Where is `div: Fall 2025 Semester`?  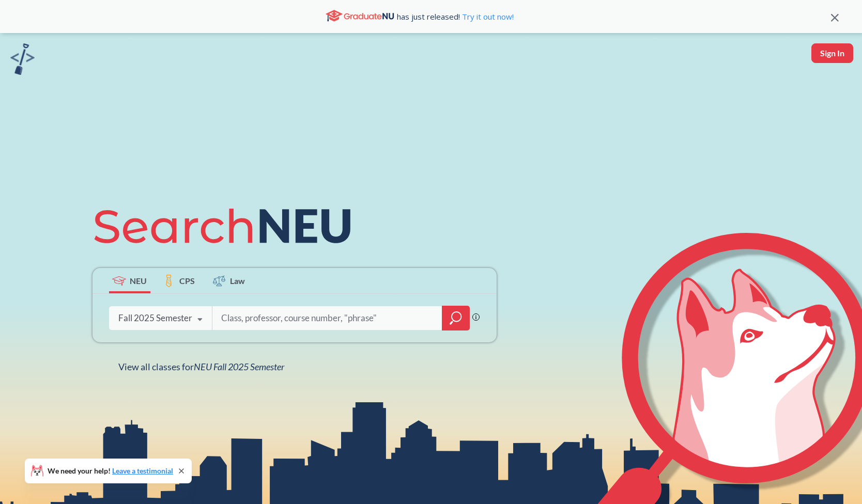 div: Fall 2025 Semester is located at coordinates (155, 318).